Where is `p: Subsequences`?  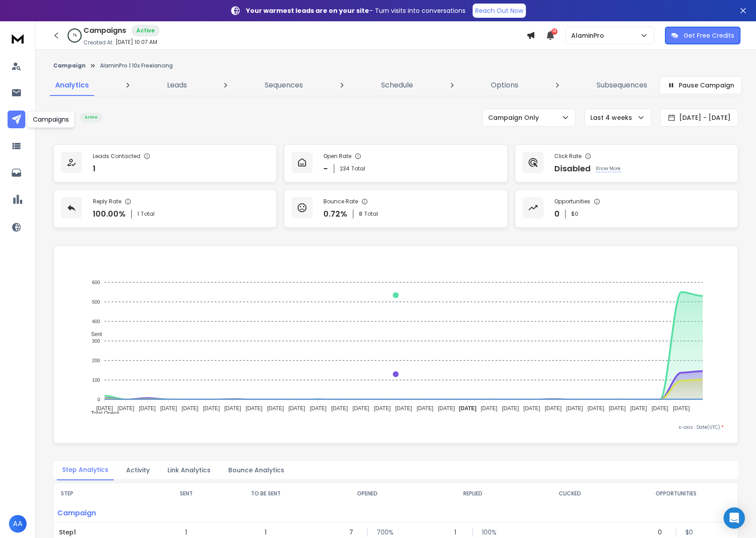
p: Subsequences is located at coordinates (621, 85).